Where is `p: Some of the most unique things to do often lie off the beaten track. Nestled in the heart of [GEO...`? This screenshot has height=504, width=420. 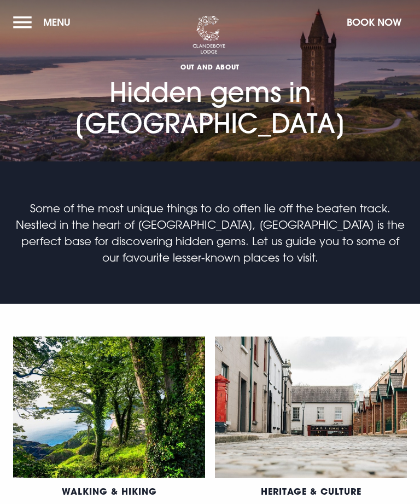 p: Some of the most unique things to do often lie off the beaten track. Nestled in the heart of [GEO... is located at coordinates (210, 233).